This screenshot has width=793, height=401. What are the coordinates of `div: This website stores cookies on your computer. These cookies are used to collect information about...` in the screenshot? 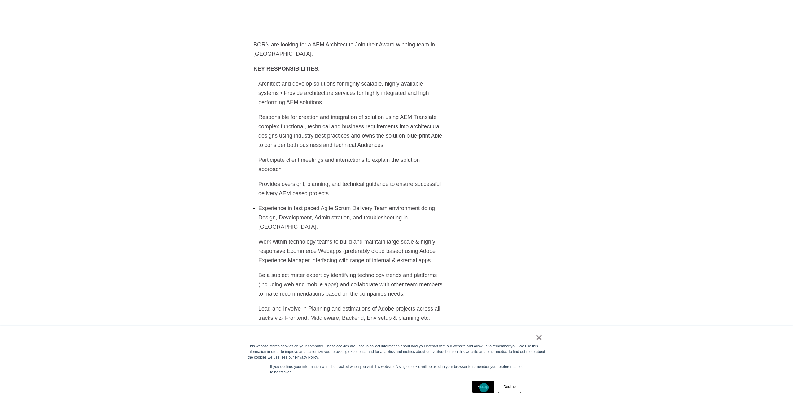 It's located at (397, 352).